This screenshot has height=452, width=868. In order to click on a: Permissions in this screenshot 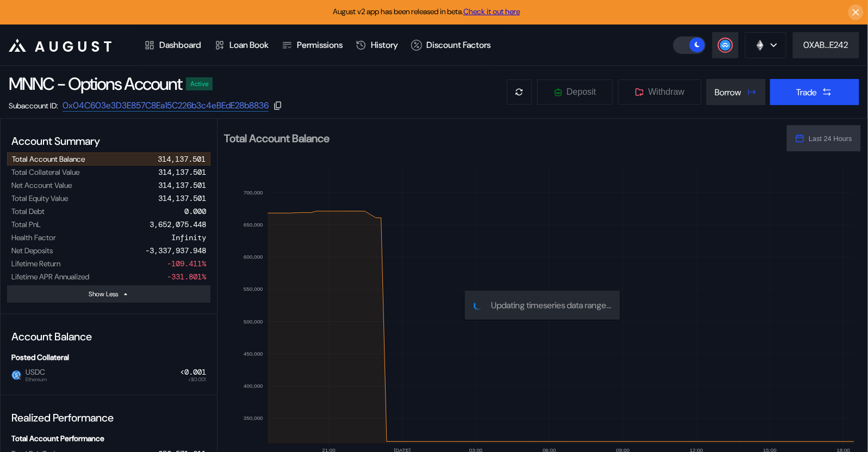, I will do `click(313, 45)`.